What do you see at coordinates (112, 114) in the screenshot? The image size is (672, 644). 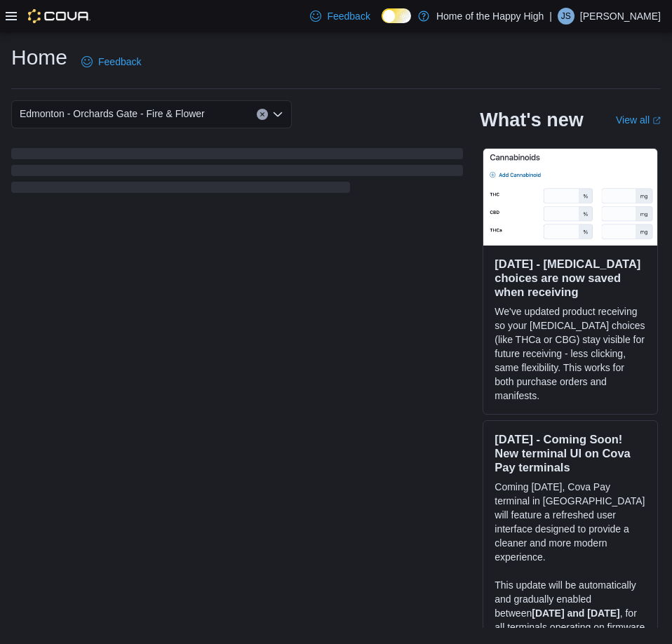 I see `span: Edmonton - Orchards Gate - Fire & Flower` at bounding box center [112, 114].